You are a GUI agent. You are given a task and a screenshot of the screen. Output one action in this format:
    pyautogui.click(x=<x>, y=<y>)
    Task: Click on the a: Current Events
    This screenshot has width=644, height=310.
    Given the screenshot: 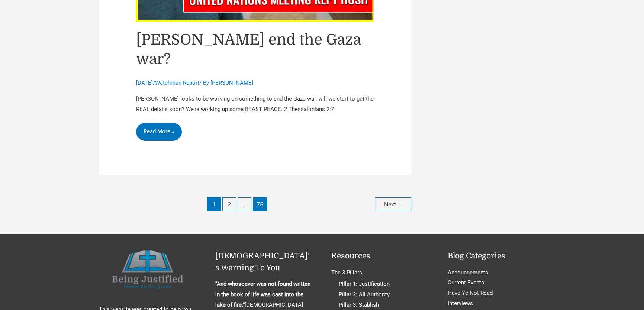 What is the action you would take?
    pyautogui.click(x=466, y=282)
    